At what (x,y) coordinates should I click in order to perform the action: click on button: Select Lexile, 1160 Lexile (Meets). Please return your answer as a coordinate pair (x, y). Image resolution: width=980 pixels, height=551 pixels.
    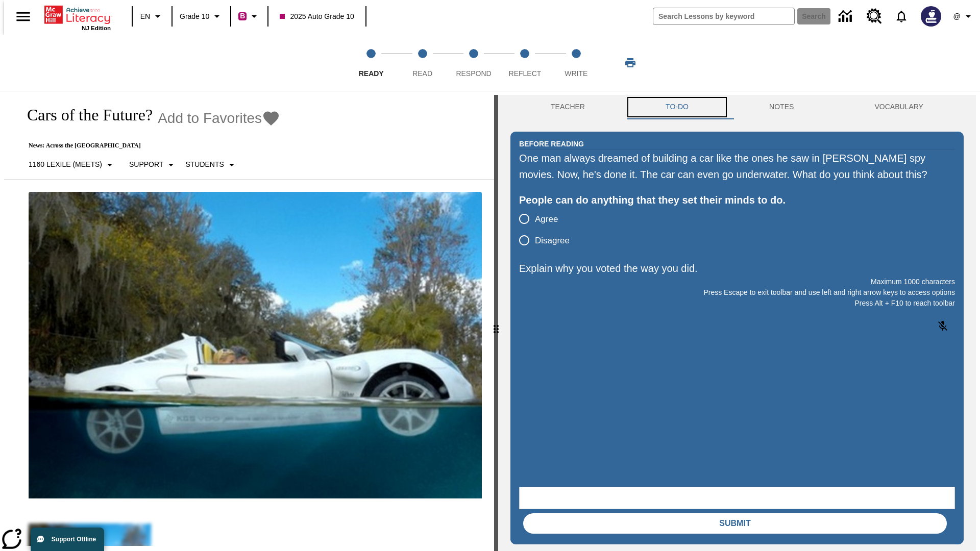
    Looking at the image, I should click on (72, 165).